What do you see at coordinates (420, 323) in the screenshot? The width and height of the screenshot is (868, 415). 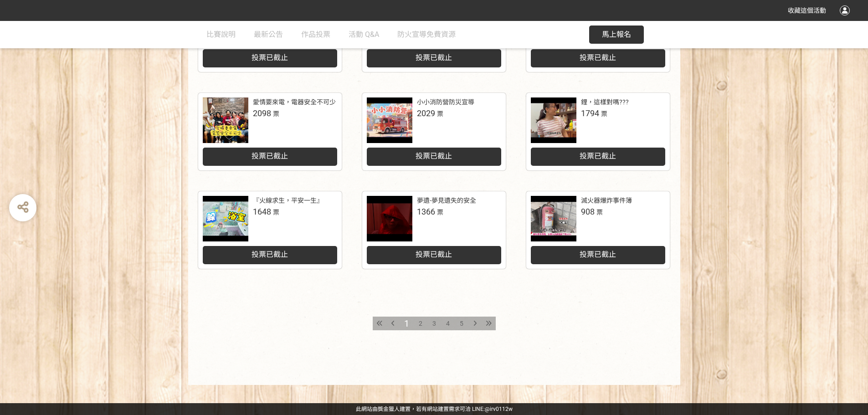 I see `span: 2` at bounding box center [420, 323].